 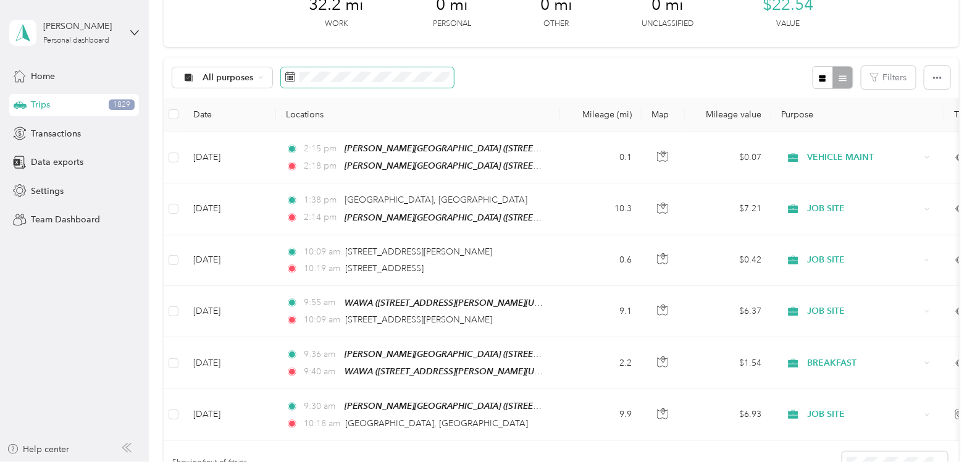 I want to click on div: Personal dashboard, so click(x=76, y=41).